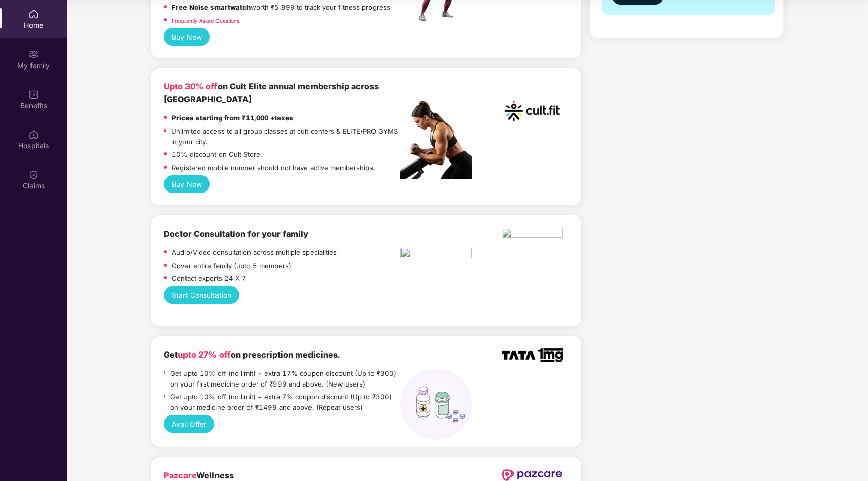 This screenshot has width=868, height=481. Describe the element at coordinates (532, 234) in the screenshot. I see `img: ekin.png` at that location.